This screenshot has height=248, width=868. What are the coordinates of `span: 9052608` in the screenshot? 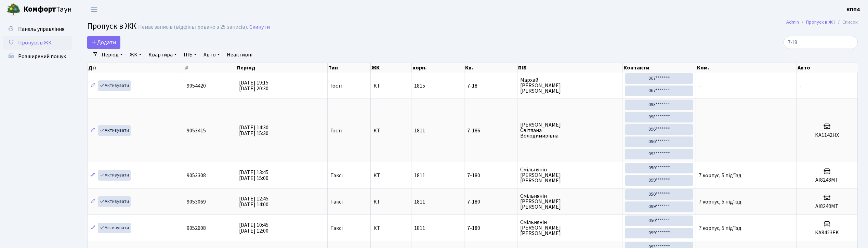 It's located at (196, 228).